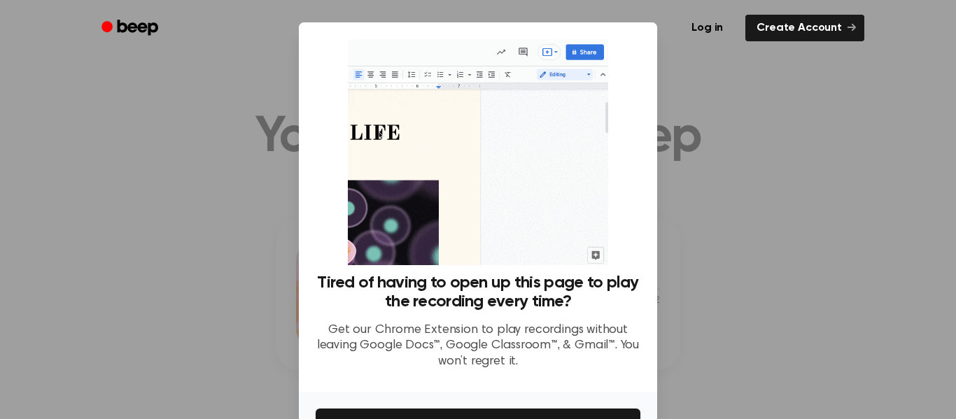 The height and width of the screenshot is (419, 956). Describe the element at coordinates (478, 292) in the screenshot. I see `h3: Tired of having to open up this page to play the recording every time?` at that location.